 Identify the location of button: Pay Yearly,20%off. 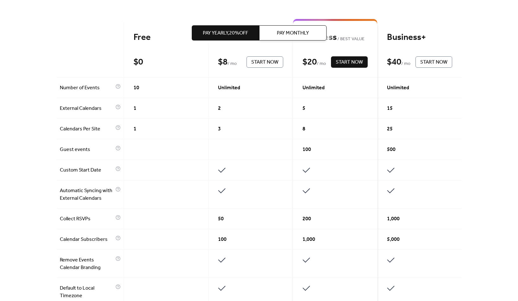
(225, 33).